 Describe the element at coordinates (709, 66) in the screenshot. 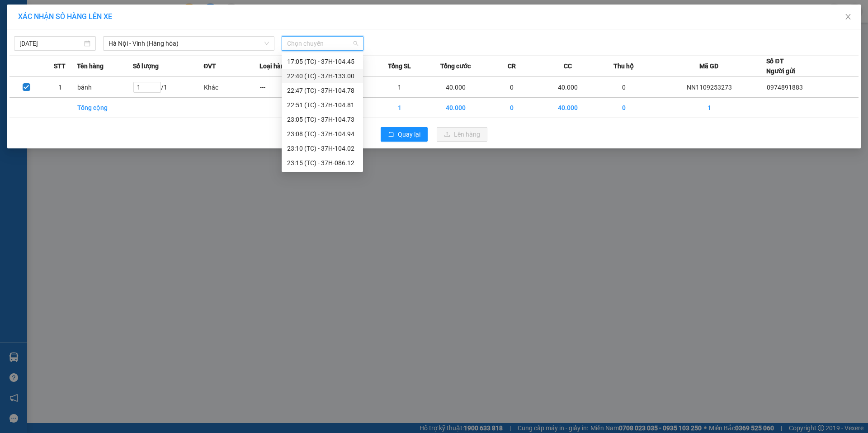

I see `span: Mã GD` at that location.